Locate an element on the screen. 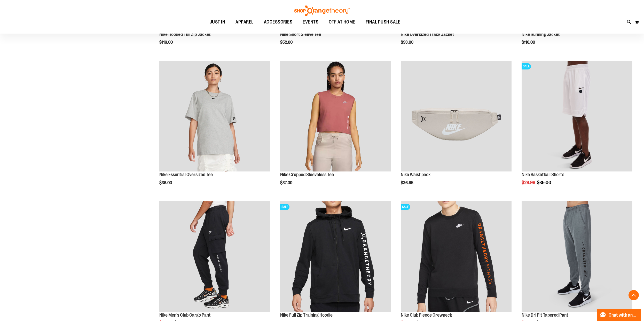 Image resolution: width=644 pixels, height=321 pixels. a: Nike Basketball Shorts is located at coordinates (542, 174).